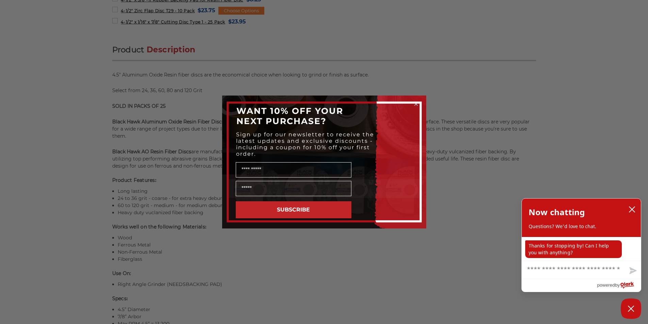  I want to click on span: WANT 10% OFF YOUR NEXT PURCHASE?, so click(290, 116).